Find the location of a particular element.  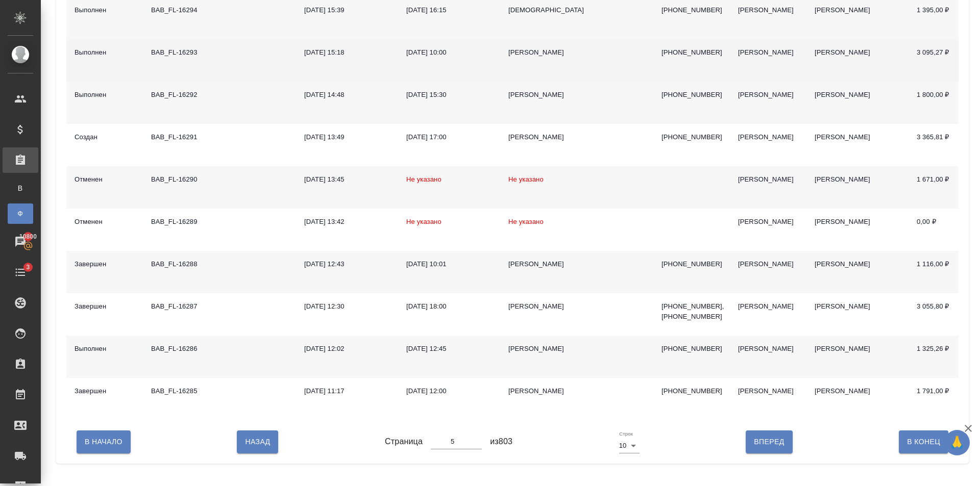

div: 10 is located at coordinates (629, 446).